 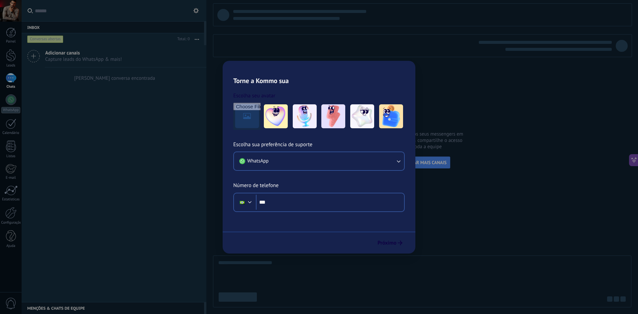 I want to click on img: -1.jpeg, so click(x=276, y=116).